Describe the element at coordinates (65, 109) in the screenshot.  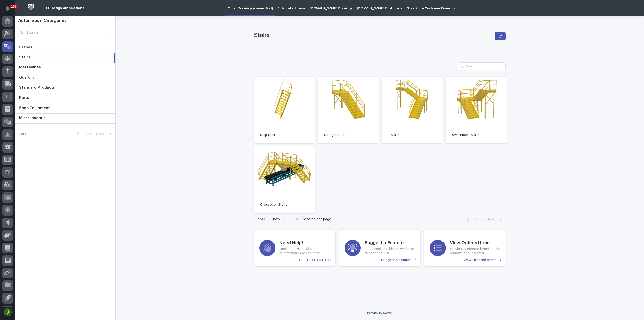
I see `a: Shop EquipmentShop Equipment` at that location.